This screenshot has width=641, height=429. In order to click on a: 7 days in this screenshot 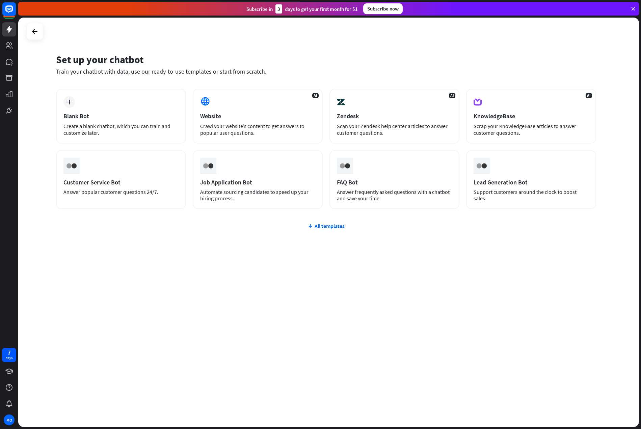, I will do `click(9, 355)`.